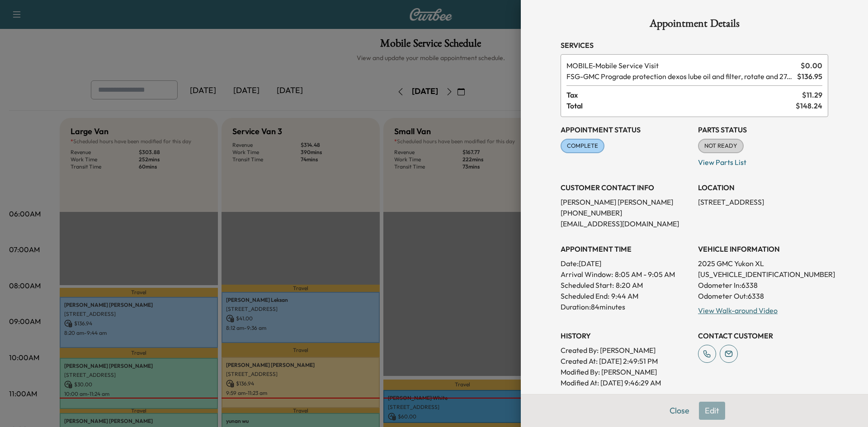  Describe the element at coordinates (582, 146) in the screenshot. I see `span: COMPLETE` at that location.